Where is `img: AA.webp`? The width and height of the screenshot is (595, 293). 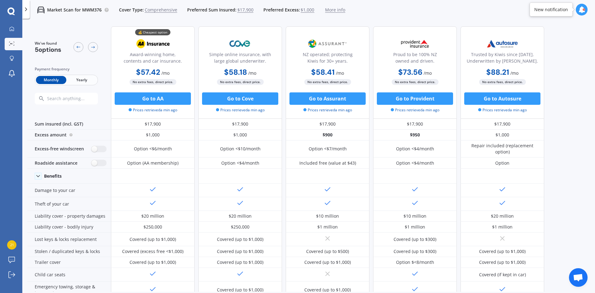 img: AA.webp is located at coordinates (153, 44).